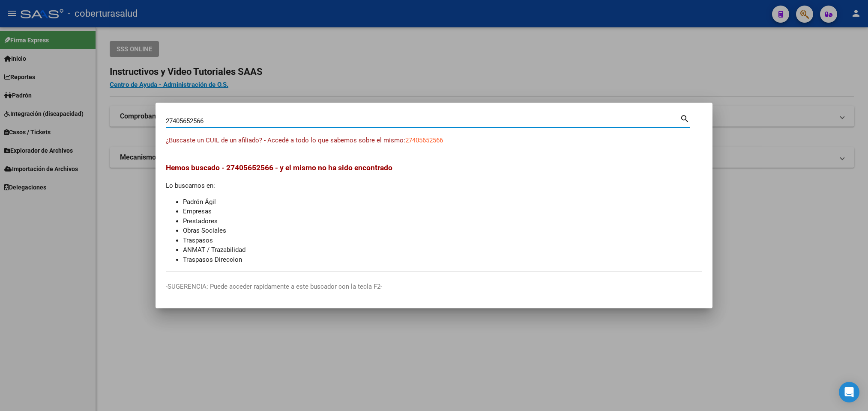 Image resolution: width=868 pixels, height=411 pixels. I want to click on mat-icon: search, so click(685, 118).